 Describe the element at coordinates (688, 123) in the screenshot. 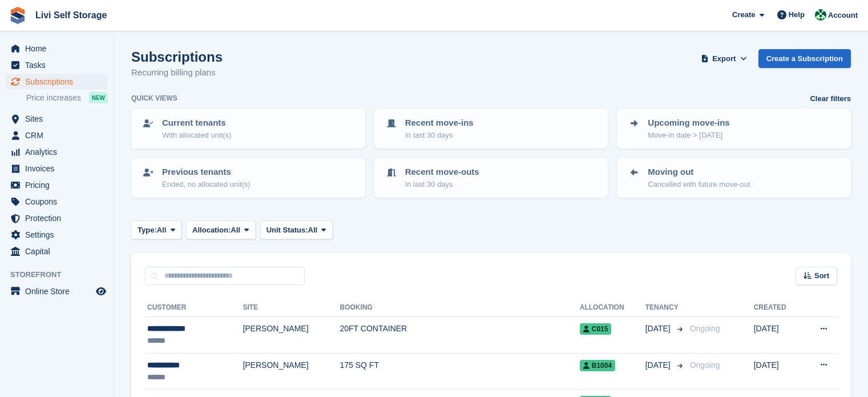

I see `p: Upcoming move-ins` at that location.